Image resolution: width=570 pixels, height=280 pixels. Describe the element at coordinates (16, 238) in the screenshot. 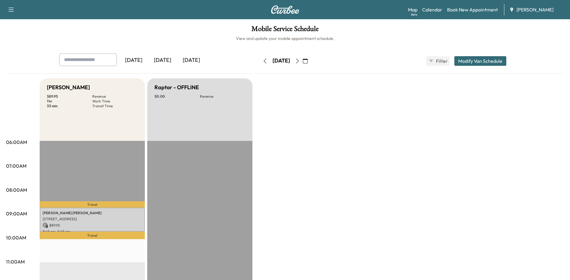

I see `p: 10:00AM` at that location.